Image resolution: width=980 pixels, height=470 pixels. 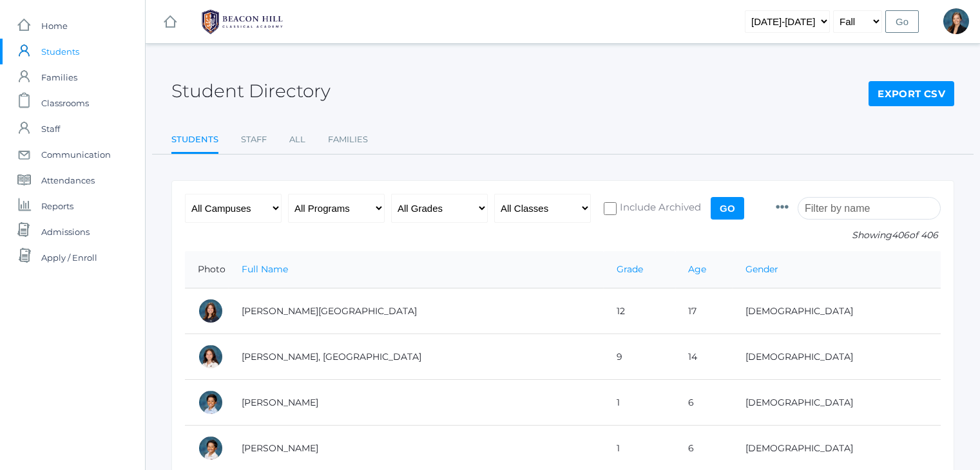 What do you see at coordinates (858, 235) in the screenshot?
I see `p: Showing of 406` at bounding box center [858, 235].